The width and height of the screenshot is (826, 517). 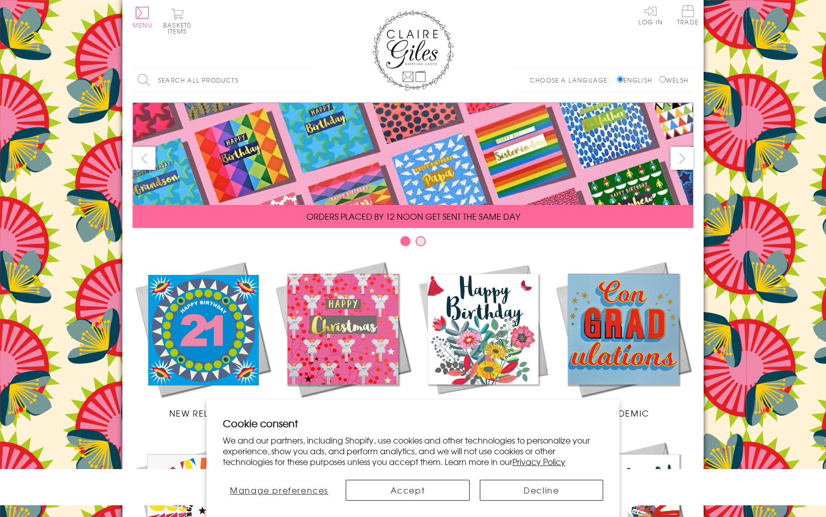 I want to click on p: Choose a language:, so click(x=572, y=80).